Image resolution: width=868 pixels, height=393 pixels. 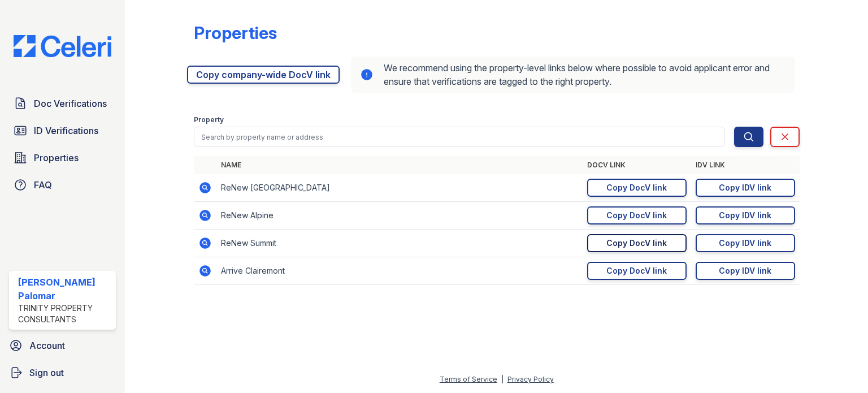 What do you see at coordinates (62, 346) in the screenshot?
I see `a: Account` at bounding box center [62, 346].